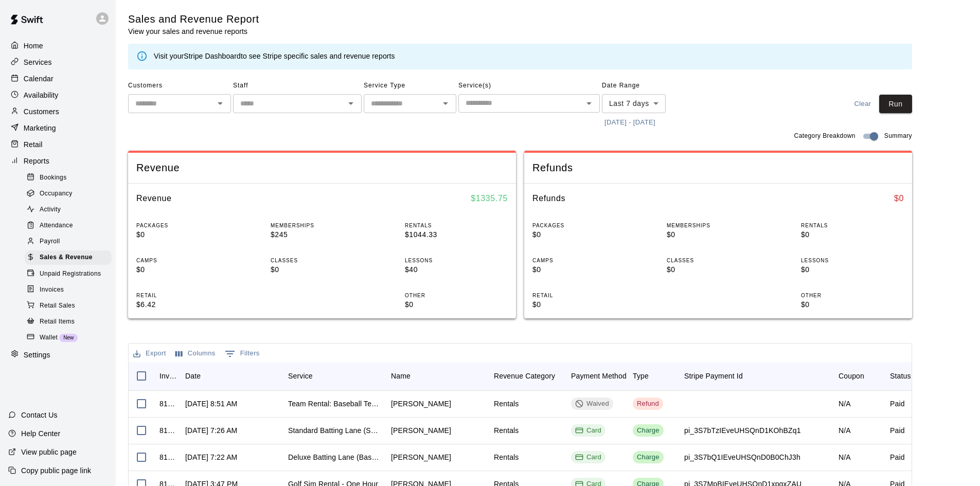 The width and height of the screenshot is (980, 486). What do you see at coordinates (70, 193) in the screenshot?
I see `a: Occupancy` at bounding box center [70, 193].